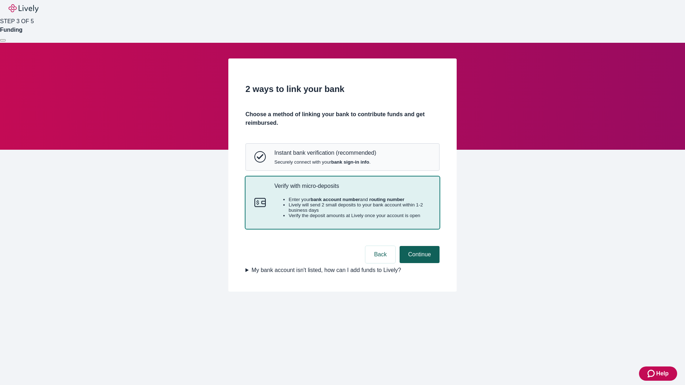  What do you see at coordinates (380, 255) in the screenshot?
I see `button: Back` at bounding box center [380, 255].